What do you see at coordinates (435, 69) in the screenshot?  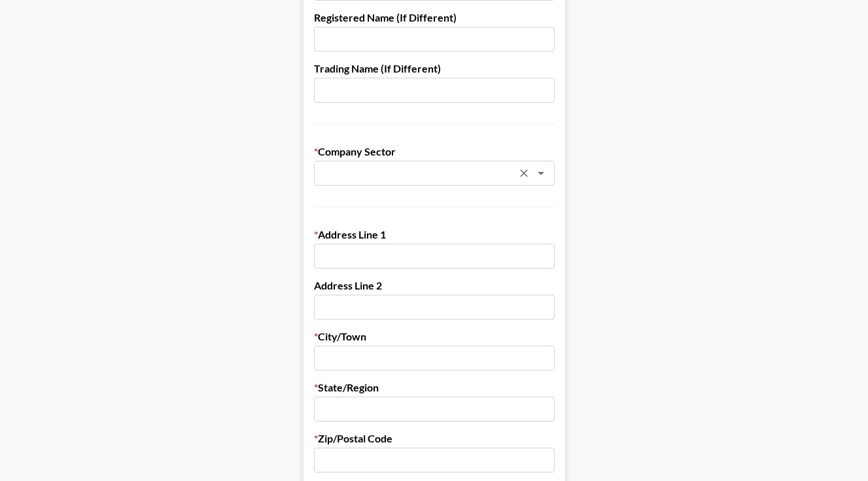 I see `label: Trading Name (If Different)` at bounding box center [435, 69].